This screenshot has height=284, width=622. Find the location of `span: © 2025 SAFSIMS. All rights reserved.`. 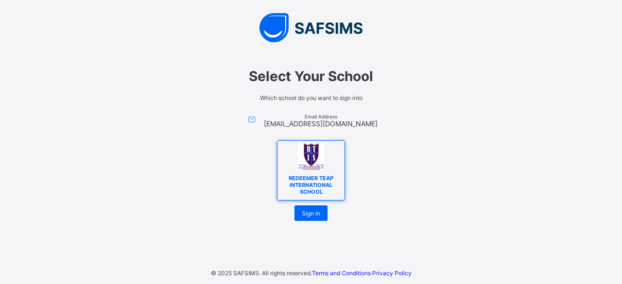

span: © 2025 SAFSIMS. All rights reserved. is located at coordinates (262, 273).